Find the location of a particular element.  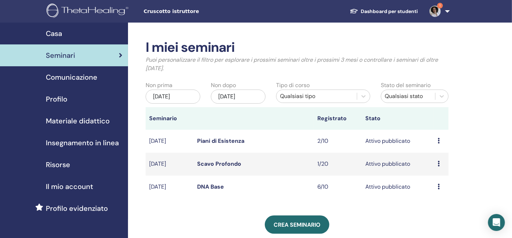

span: Profilo is located at coordinates (56, 99).